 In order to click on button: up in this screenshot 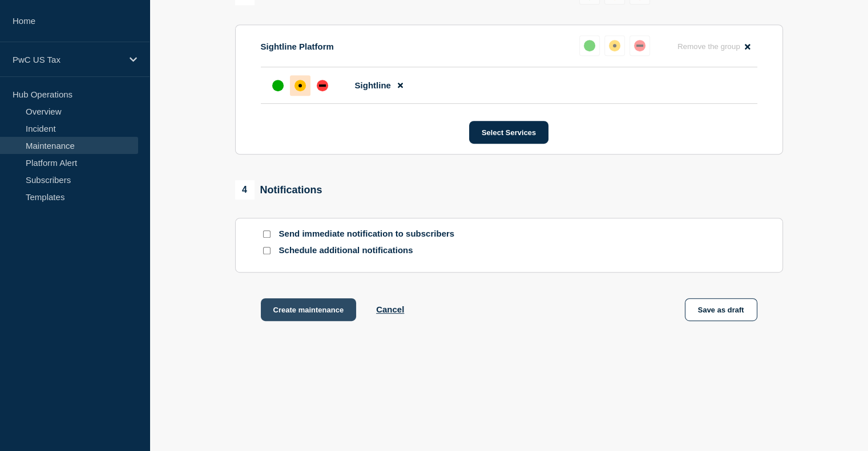, I will do `click(589, 45)`.